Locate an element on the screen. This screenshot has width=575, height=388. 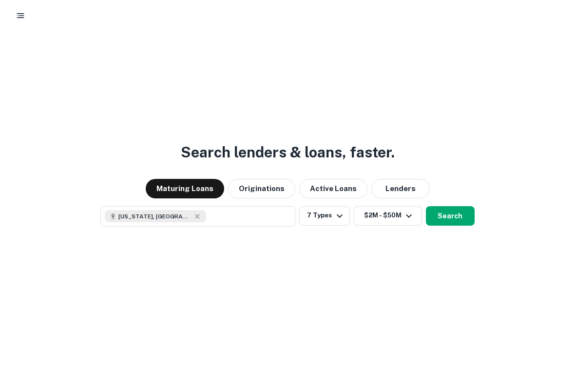
button: Active Loans is located at coordinates (333, 189).